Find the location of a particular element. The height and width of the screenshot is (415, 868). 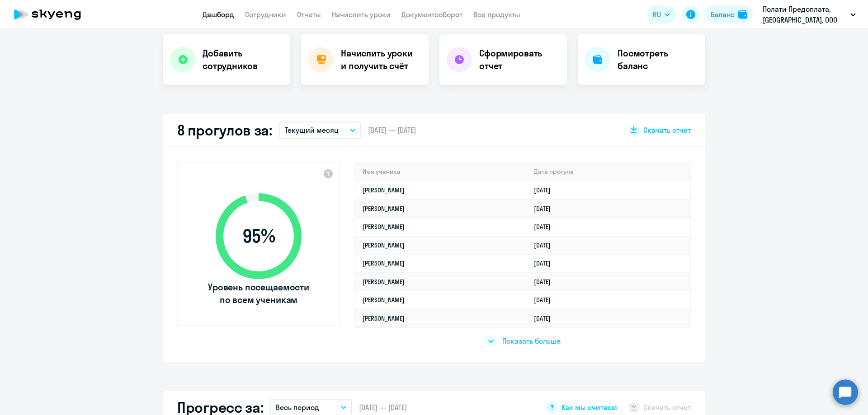

button: Балансbalance is located at coordinates (729, 14).